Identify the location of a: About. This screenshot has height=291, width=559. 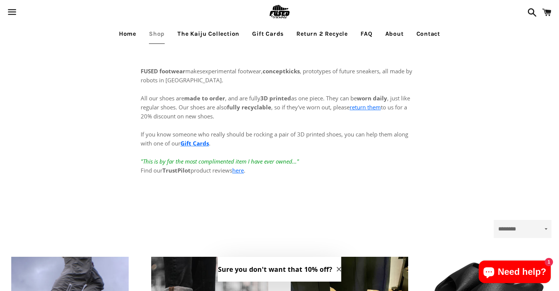
(395, 34).